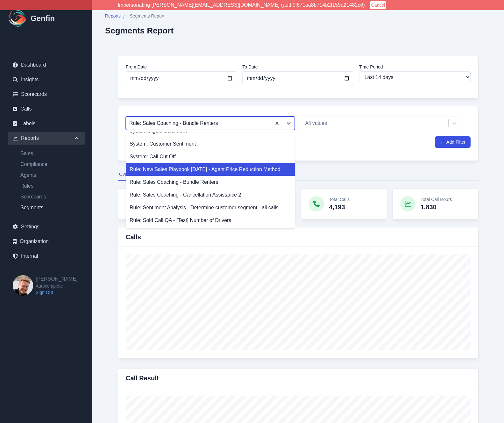 The height and width of the screenshot is (423, 504). I want to click on button: Add Filter, so click(453, 142).